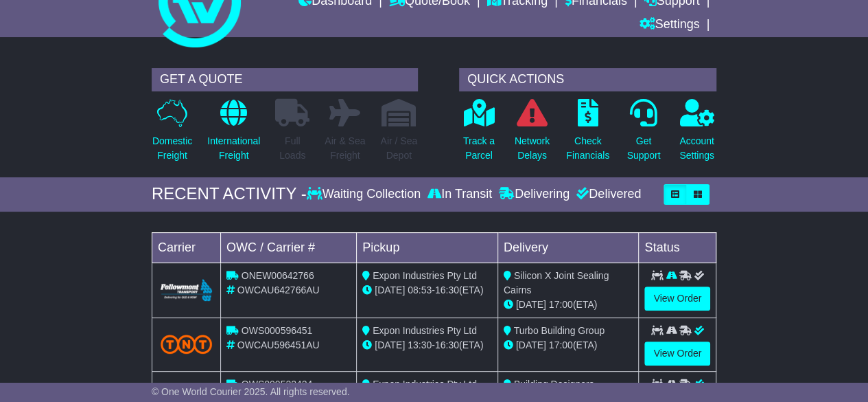 The width and height of the screenshot is (868, 402). Describe the element at coordinates (278, 275) in the screenshot. I see `span: ONEW00642766` at that location.